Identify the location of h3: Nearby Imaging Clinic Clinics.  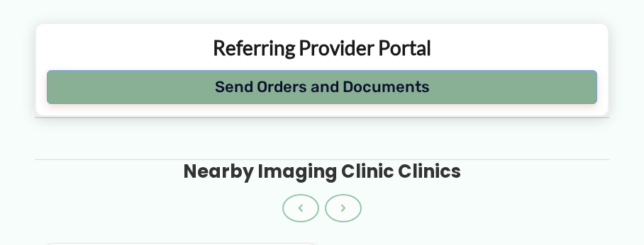
(322, 172).